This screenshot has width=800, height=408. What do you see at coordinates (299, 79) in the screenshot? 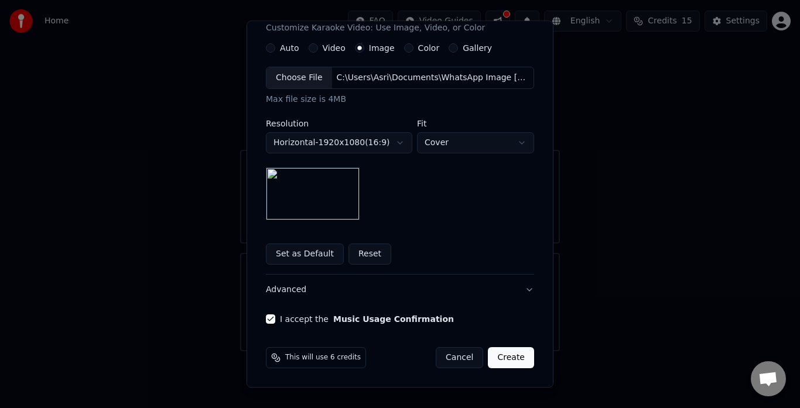
I see `div: Choose File` at bounding box center [299, 79].